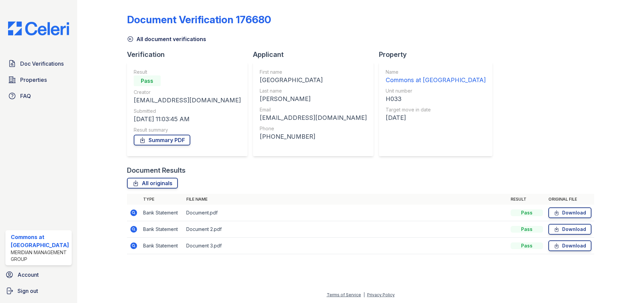 The height and width of the screenshot is (303, 644). What do you see at coordinates (199, 19) in the screenshot?
I see `div: Document Verification 176680` at bounding box center [199, 19].